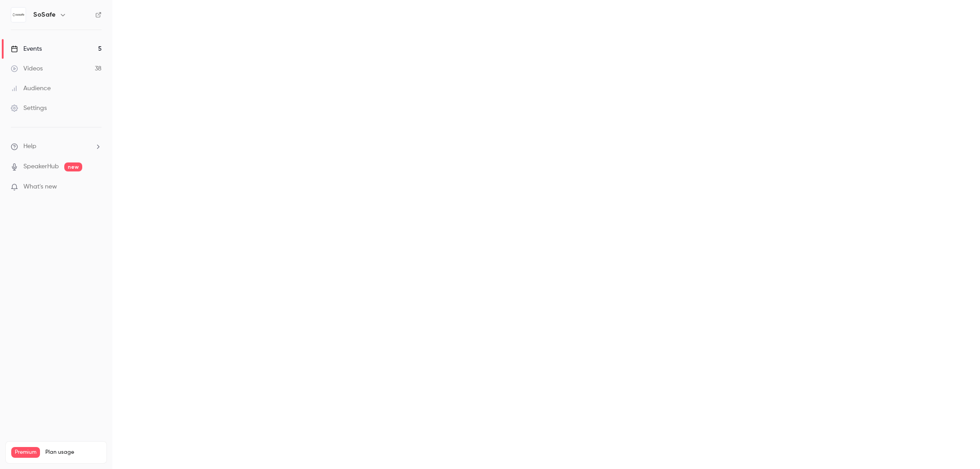  I want to click on span: What's new, so click(40, 187).